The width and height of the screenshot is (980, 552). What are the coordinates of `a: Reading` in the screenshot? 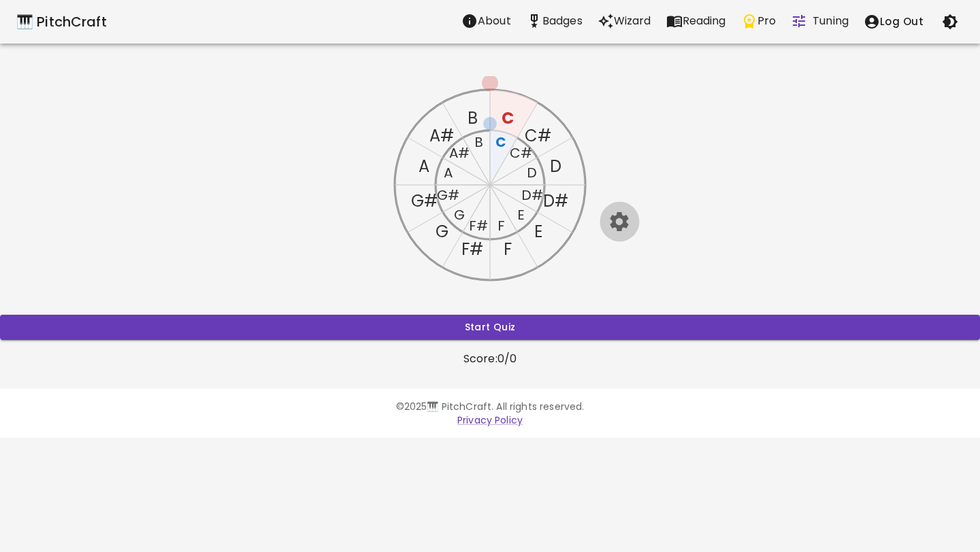 It's located at (696, 22).